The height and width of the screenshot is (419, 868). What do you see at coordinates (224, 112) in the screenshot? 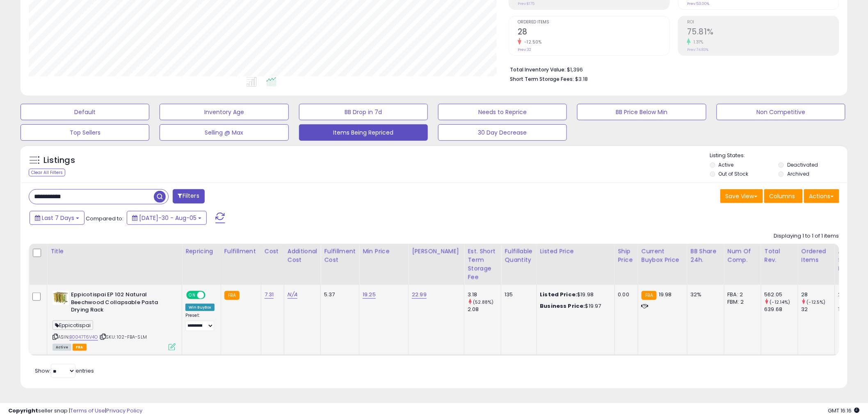
I see `button: Inventory Age` at bounding box center [224, 112].